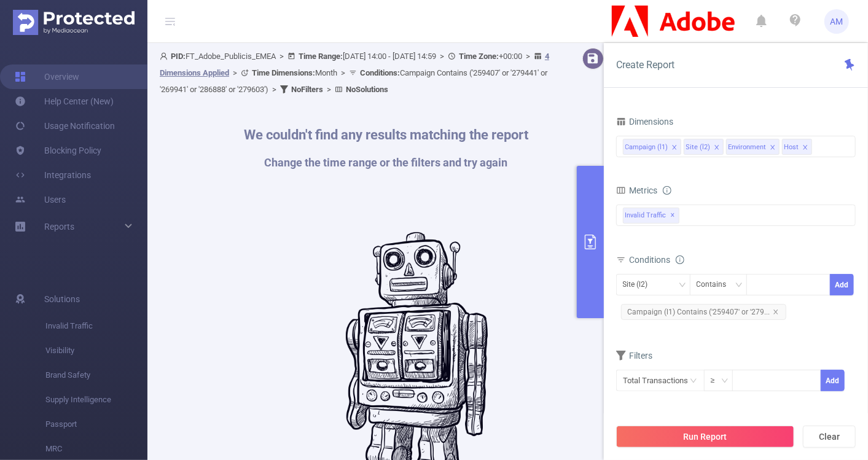 This screenshot has height=460, width=868. I want to click on span: Reports, so click(59, 226).